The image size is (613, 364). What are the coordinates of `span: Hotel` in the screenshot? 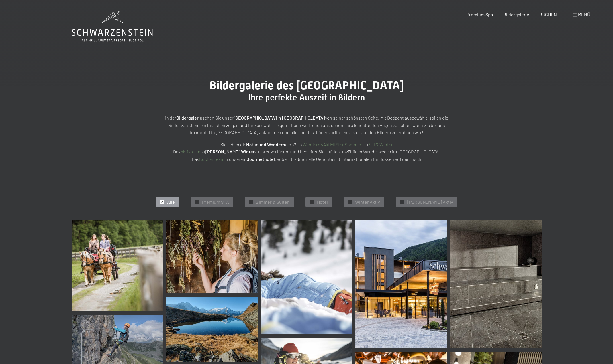 It's located at (323, 202).